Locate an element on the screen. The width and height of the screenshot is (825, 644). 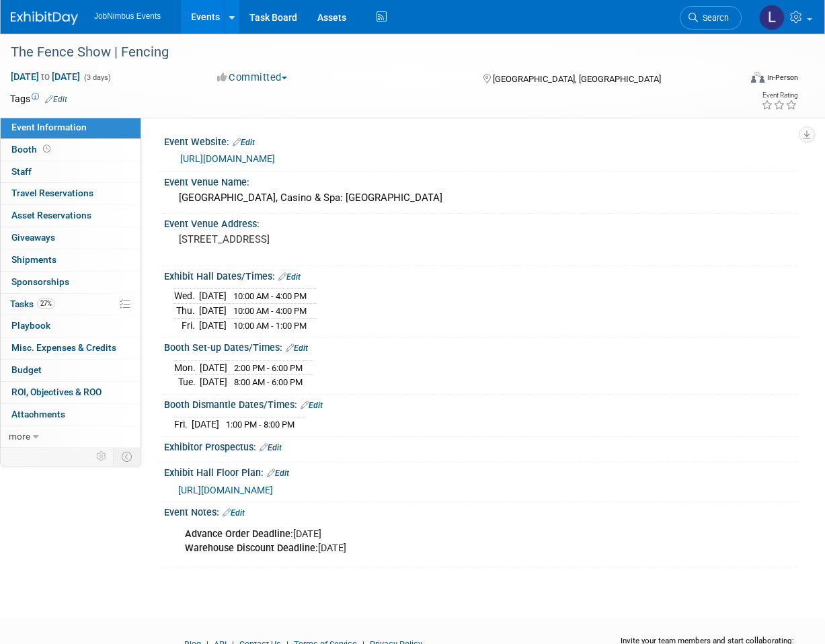
button: Committed is located at coordinates (252, 77).